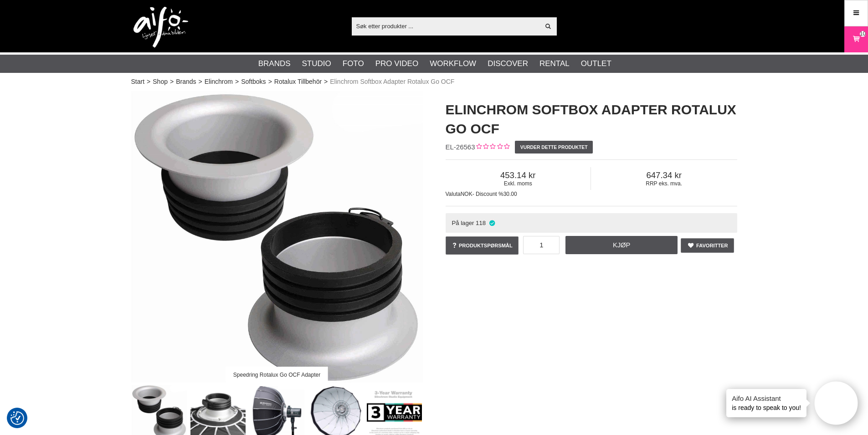  Describe the element at coordinates (161, 27) in the screenshot. I see `img: logo.png` at that location.